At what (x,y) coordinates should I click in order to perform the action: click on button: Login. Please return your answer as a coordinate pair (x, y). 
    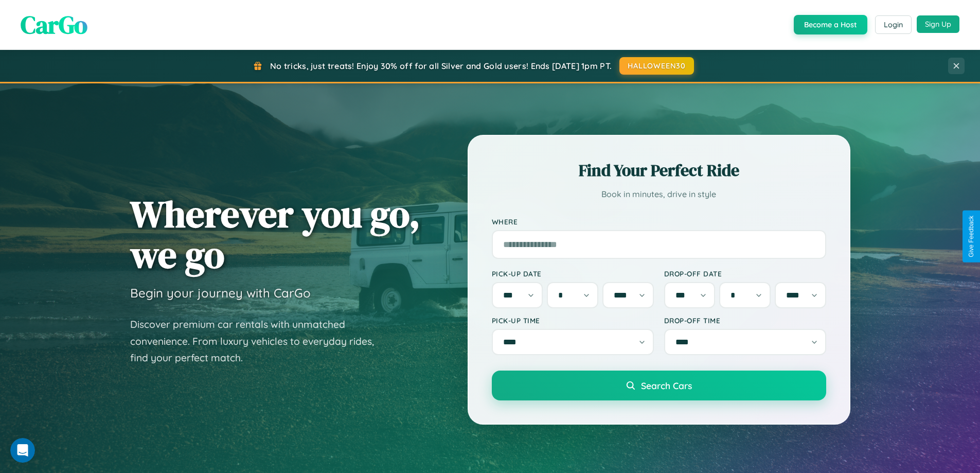
    Looking at the image, I should click on (893, 25).